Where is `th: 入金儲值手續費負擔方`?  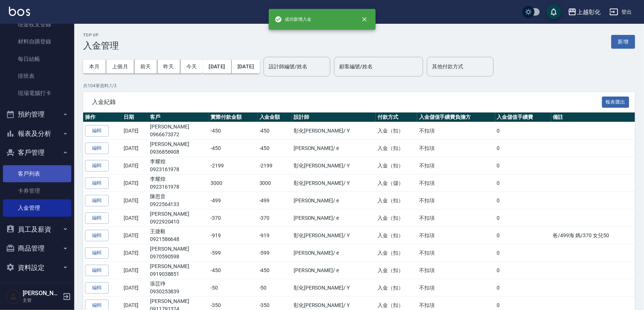 th: 入金儲值手續費負擔方 is located at coordinates (456, 117).